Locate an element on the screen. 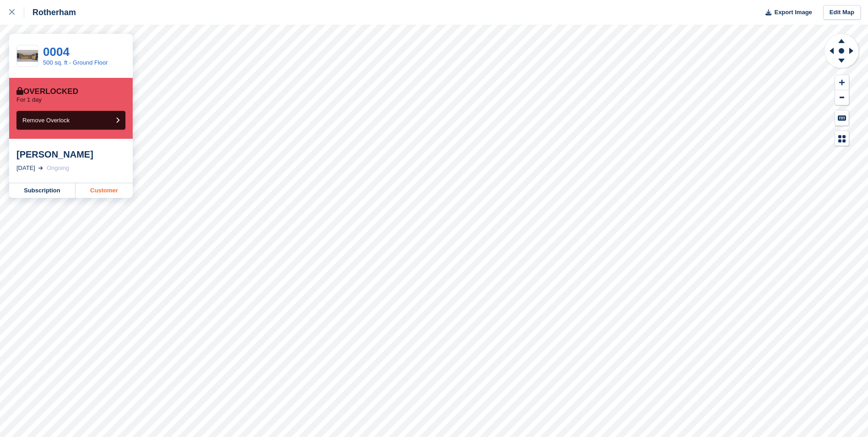  button: Keyboard Shortcuts is located at coordinates (841, 118).